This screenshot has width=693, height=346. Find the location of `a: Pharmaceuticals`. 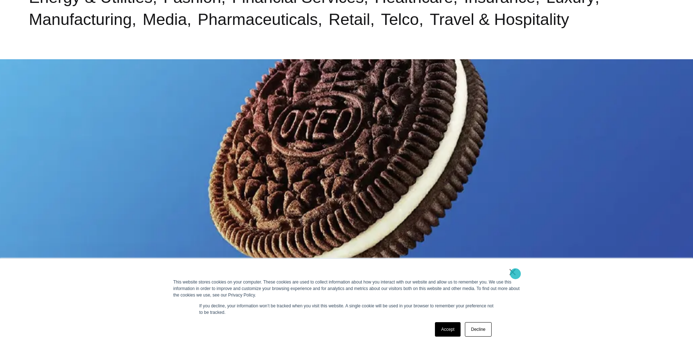

a: Pharmaceuticals is located at coordinates (258, 19).